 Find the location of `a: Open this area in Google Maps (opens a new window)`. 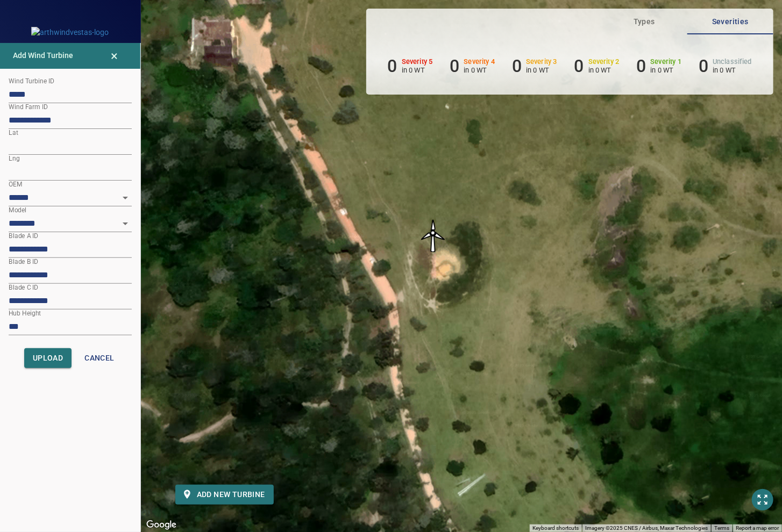

a: Open this area in Google Maps (opens a new window) is located at coordinates (161, 525).